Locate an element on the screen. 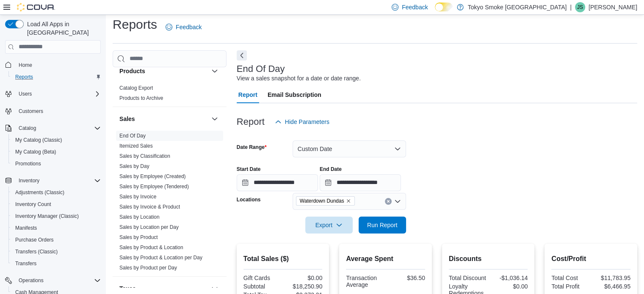  button: Run Report is located at coordinates (382, 225).